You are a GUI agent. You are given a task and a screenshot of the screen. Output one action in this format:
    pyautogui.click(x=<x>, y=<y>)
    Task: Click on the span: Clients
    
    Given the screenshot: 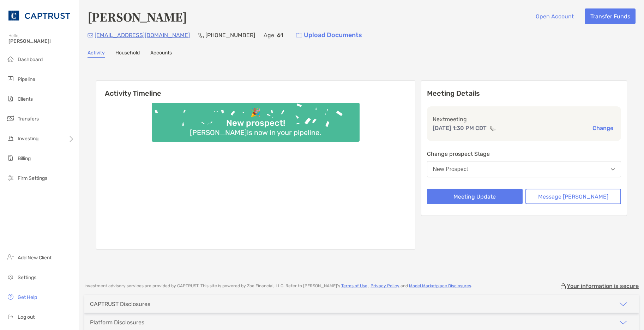 What is the action you would take?
    pyautogui.click(x=25, y=99)
    